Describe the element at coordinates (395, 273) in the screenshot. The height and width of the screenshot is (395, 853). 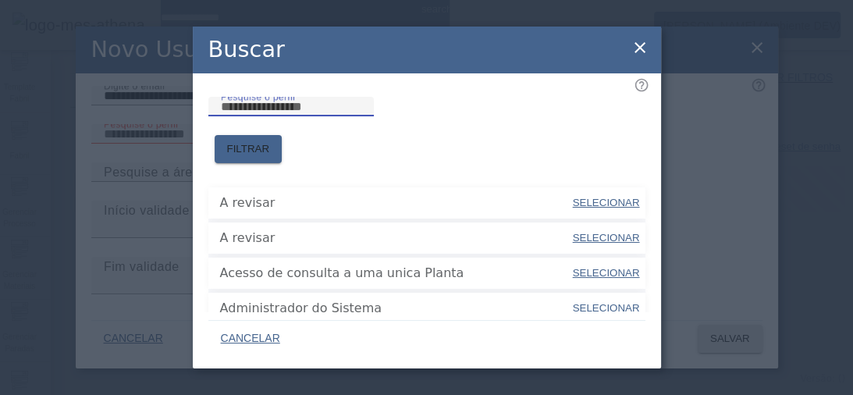
I see `span: Acesso de consulta a uma unica Planta` at that location.